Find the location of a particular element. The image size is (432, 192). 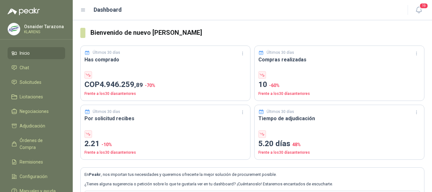

a: Adjudicación is located at coordinates (36, 126).